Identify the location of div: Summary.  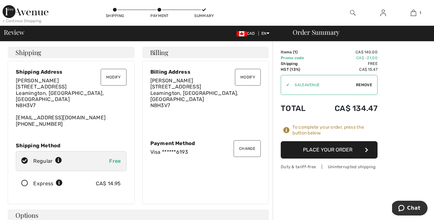
(204, 16).